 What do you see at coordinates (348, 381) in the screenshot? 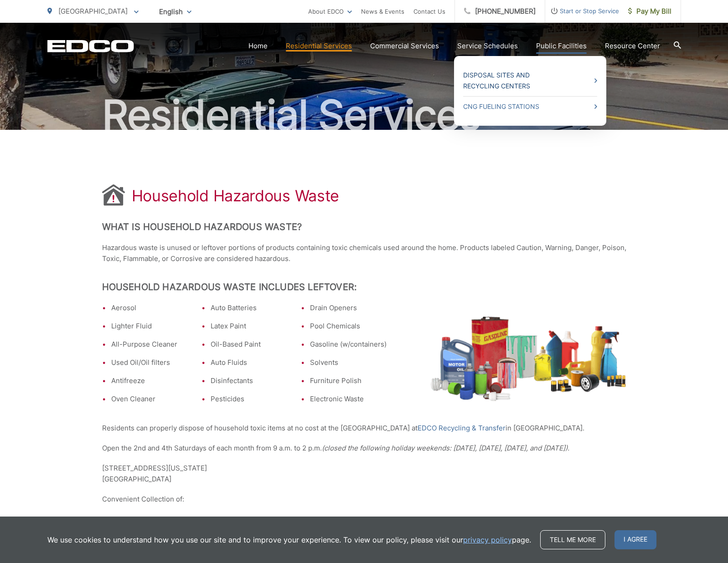
I see `li: Furniture Polish` at bounding box center [348, 381].